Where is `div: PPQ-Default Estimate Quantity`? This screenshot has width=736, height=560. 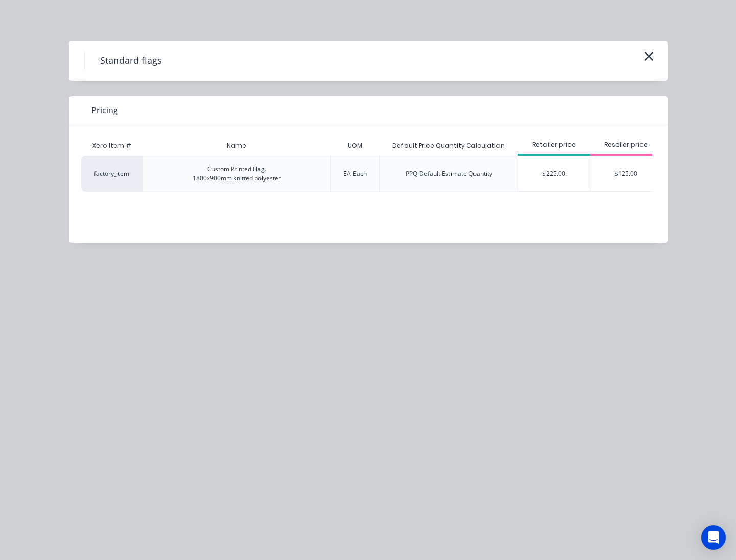 div: PPQ-Default Estimate Quantity is located at coordinates (449, 174).